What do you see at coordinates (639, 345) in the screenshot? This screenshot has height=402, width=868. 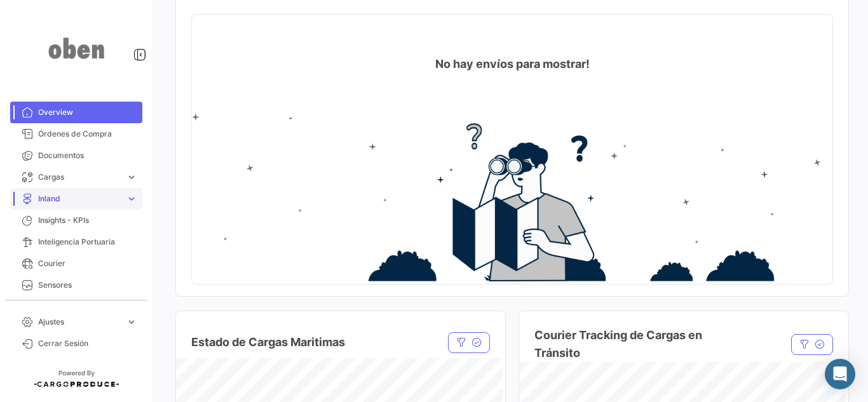 I see `h4: Courier Tracking de Cargas en Tránsito` at bounding box center [639, 345].